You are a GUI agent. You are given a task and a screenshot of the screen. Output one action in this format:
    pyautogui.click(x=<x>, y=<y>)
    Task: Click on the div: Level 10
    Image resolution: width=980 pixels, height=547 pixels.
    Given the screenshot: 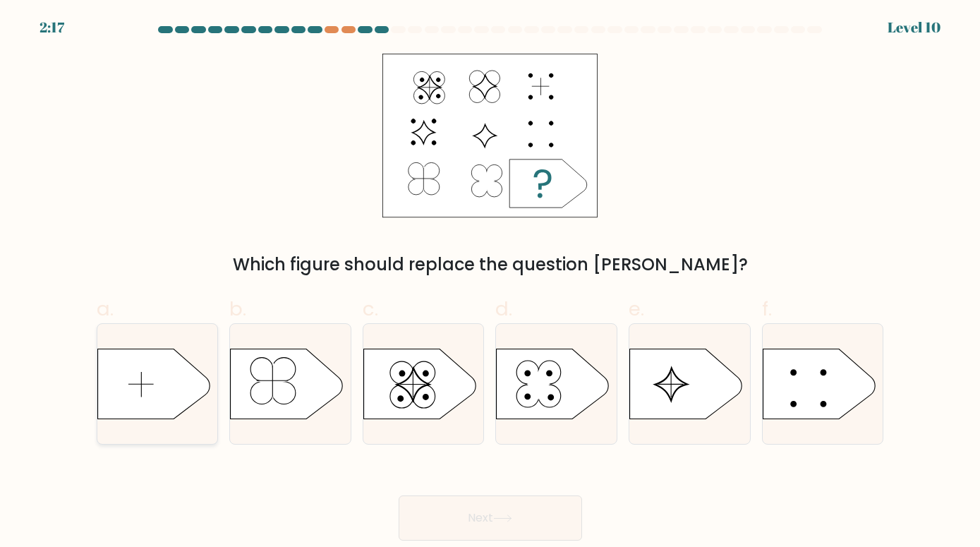 What is the action you would take?
    pyautogui.click(x=914, y=27)
    